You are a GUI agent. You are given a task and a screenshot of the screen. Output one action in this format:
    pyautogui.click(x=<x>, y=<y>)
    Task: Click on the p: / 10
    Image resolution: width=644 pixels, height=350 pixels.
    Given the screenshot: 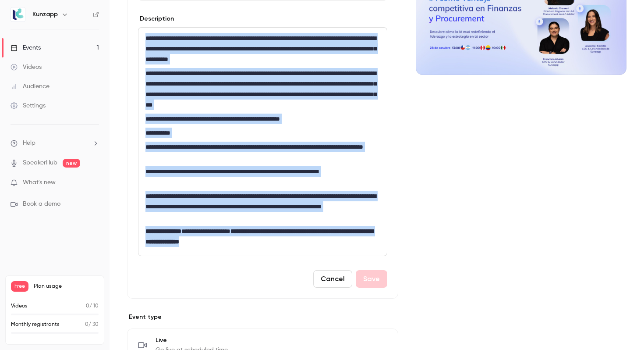 What is the action you would take?
    pyautogui.click(x=92, y=306)
    